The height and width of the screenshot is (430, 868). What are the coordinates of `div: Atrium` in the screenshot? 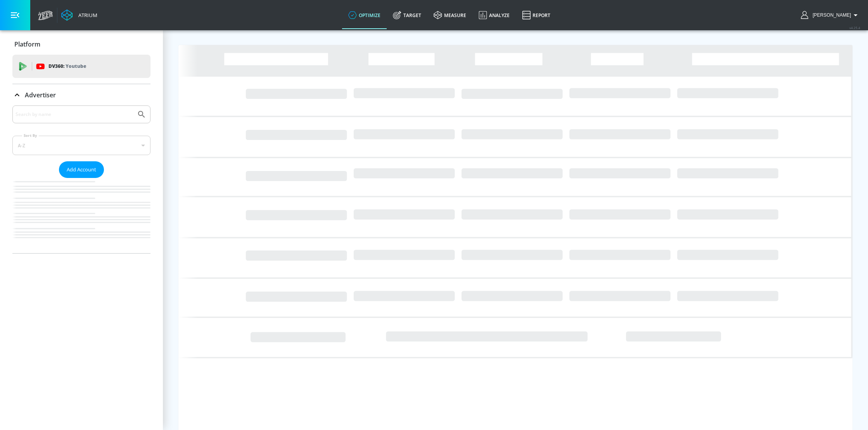 It's located at (86, 15).